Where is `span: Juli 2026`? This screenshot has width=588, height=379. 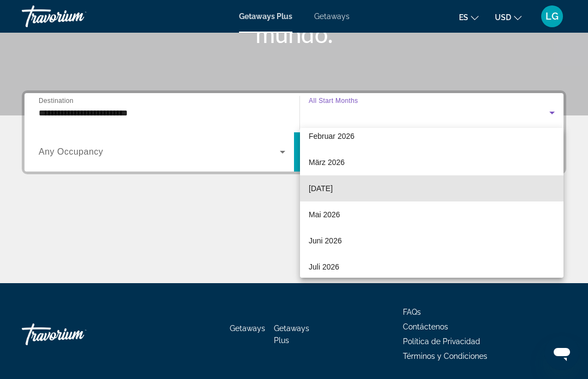 span: Juli 2026 is located at coordinates (324, 267).